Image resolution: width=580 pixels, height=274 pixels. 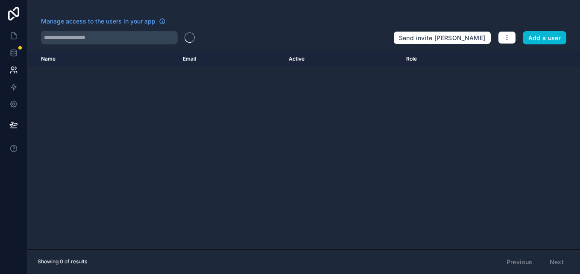 I want to click on th: Active, so click(x=342, y=59).